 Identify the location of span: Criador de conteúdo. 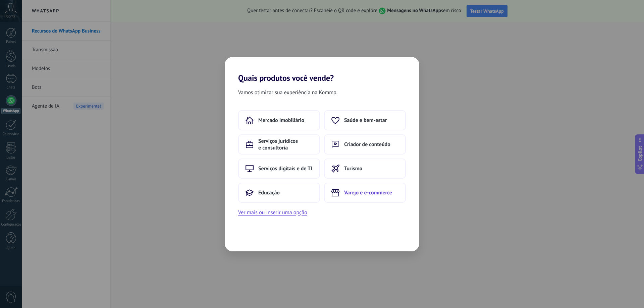
(367, 144).